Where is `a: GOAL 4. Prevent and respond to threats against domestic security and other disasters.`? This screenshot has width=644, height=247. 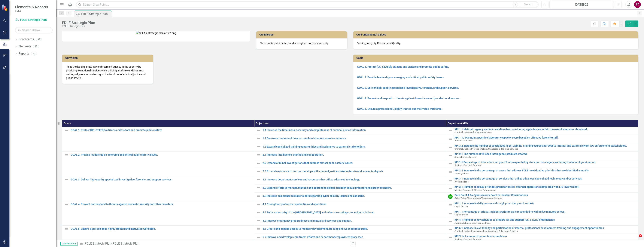 a: GOAL 4. Prevent and respond to threats against domestic security and other disasters. is located at coordinates (162, 204).